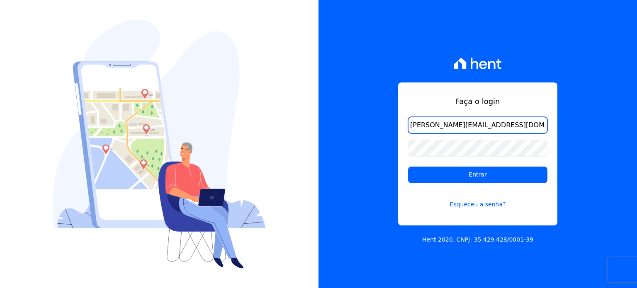 Image resolution: width=637 pixels, height=288 pixels. Describe the element at coordinates (478, 240) in the screenshot. I see `p: Hent 2020. CNPJ: 35.429.428/0001-39` at that location.